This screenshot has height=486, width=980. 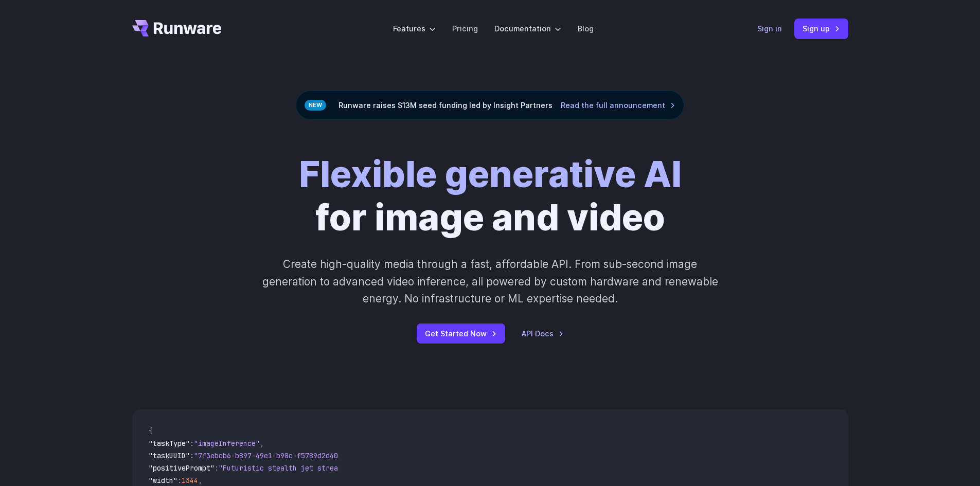 I want to click on a: Sign in, so click(x=770, y=28).